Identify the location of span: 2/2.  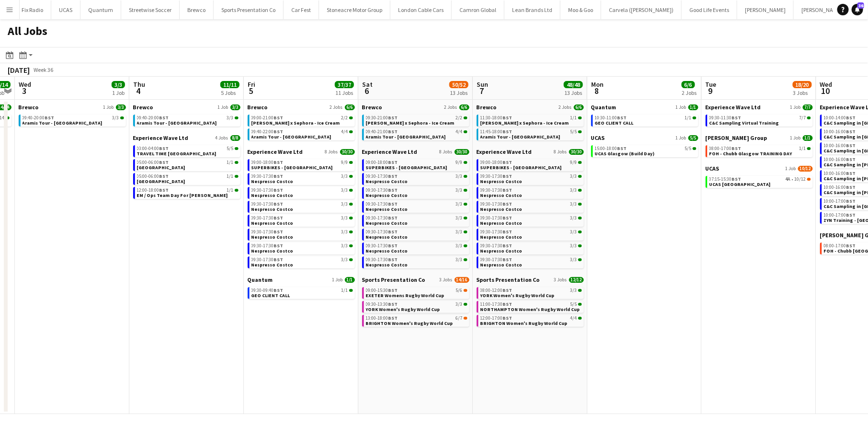
(345, 118).